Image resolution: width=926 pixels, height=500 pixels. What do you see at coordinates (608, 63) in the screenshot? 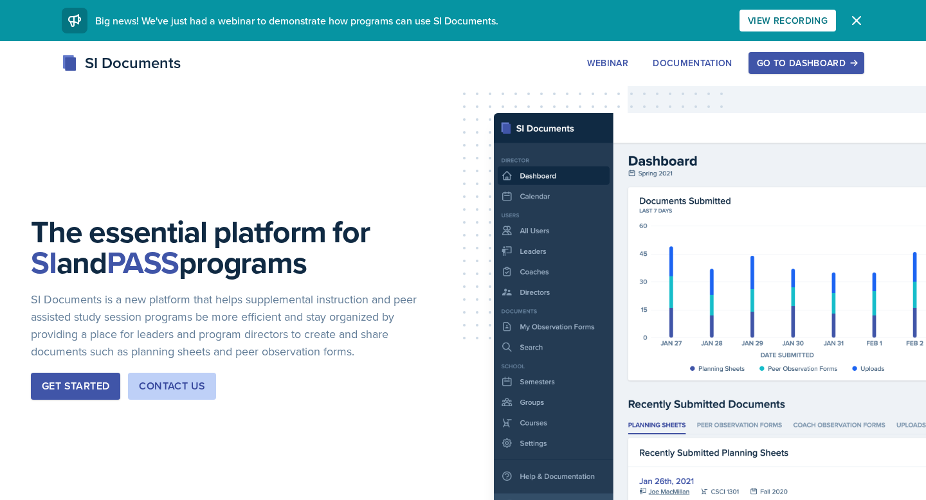
I see `div: Webinar` at bounding box center [608, 63].